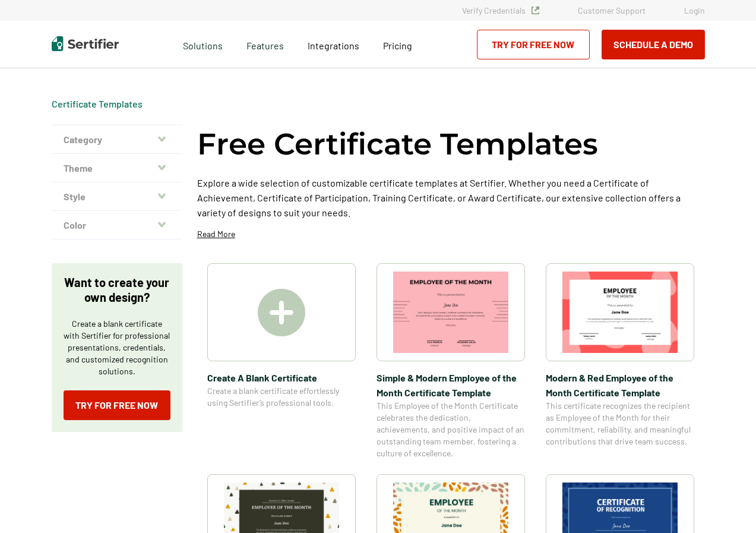  Describe the element at coordinates (620, 362) in the screenshot. I see `a: Modern & Red Employee of the Month Certificate TemplateModern & Red Employee of the Month Certifi...` at that location.